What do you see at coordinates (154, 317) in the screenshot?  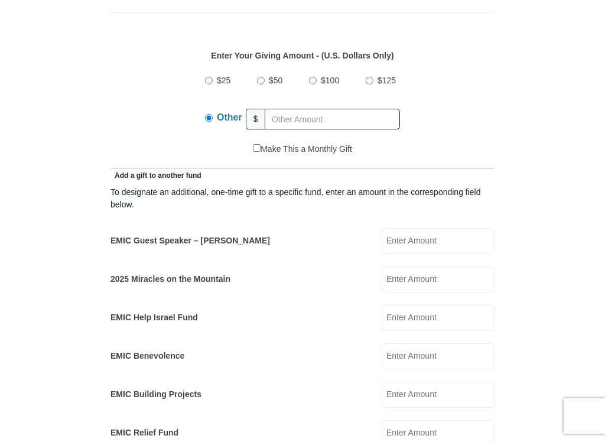 I see `label: EMIC Help Israel Fund` at bounding box center [154, 317].